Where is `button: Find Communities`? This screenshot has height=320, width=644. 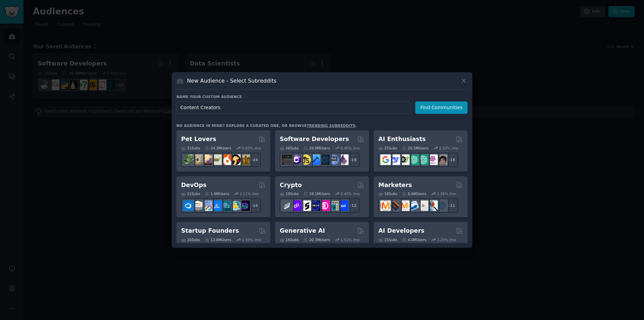
button: Find Communities is located at coordinates (441, 107).